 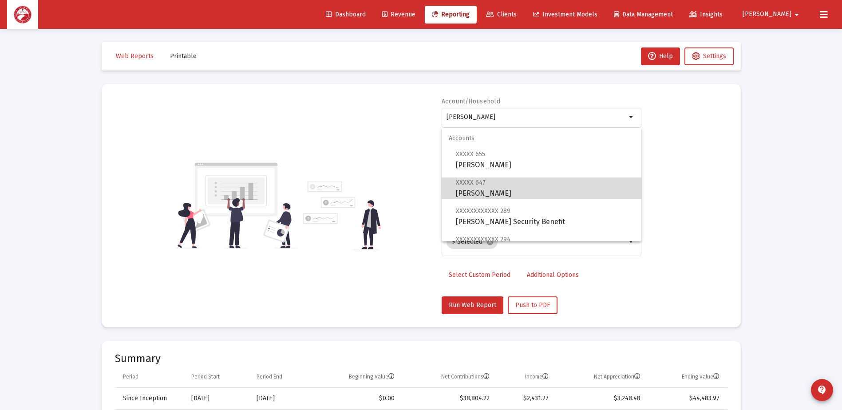 I want to click on div: Beginning Value, so click(x=371, y=377).